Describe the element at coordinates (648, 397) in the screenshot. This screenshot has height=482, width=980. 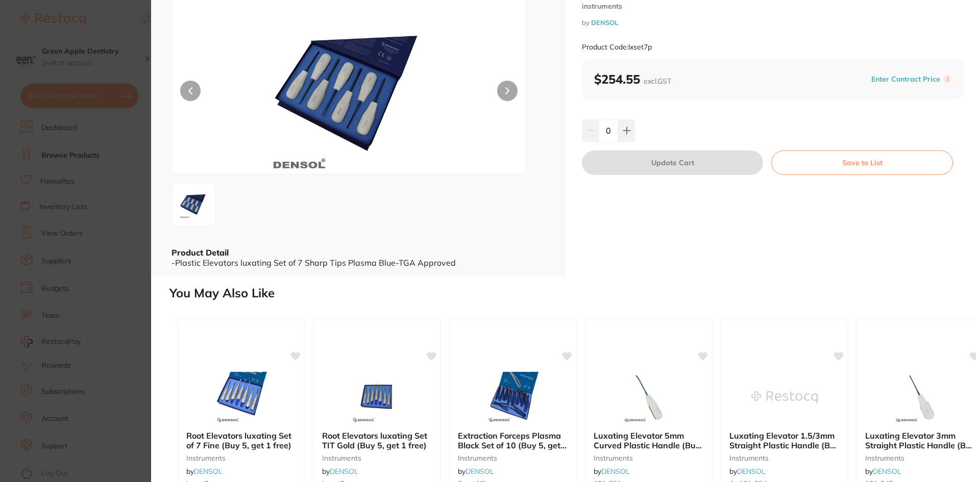
I see `img: Luxating Elevator 5mm Curved Plastic Handle (Buy 5, get 1 free)` at that location.